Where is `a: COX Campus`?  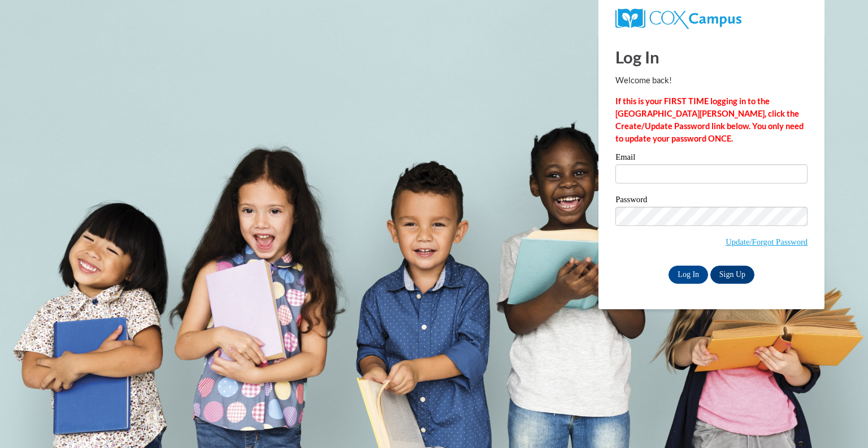 a: COX Campus is located at coordinates (678, 18).